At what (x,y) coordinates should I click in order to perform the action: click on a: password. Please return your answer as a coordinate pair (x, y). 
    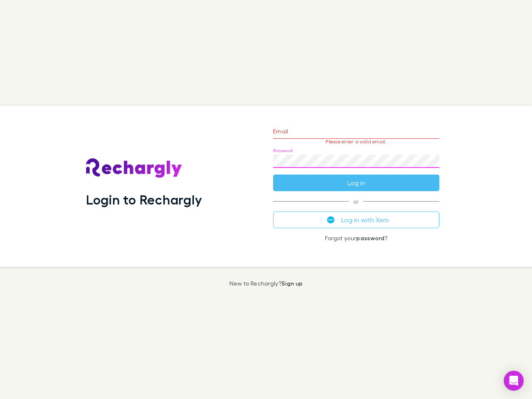
    Looking at the image, I should click on (370, 238).